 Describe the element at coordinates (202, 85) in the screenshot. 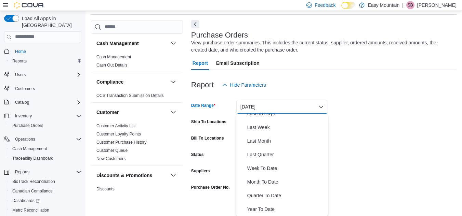

I see `h3: Report` at that location.